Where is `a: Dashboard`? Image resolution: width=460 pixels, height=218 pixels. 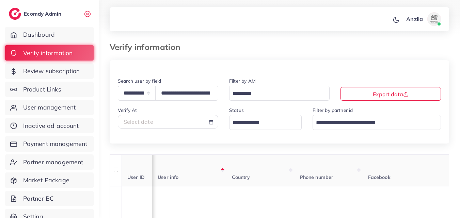
a: Dashboard is located at coordinates (49, 35).